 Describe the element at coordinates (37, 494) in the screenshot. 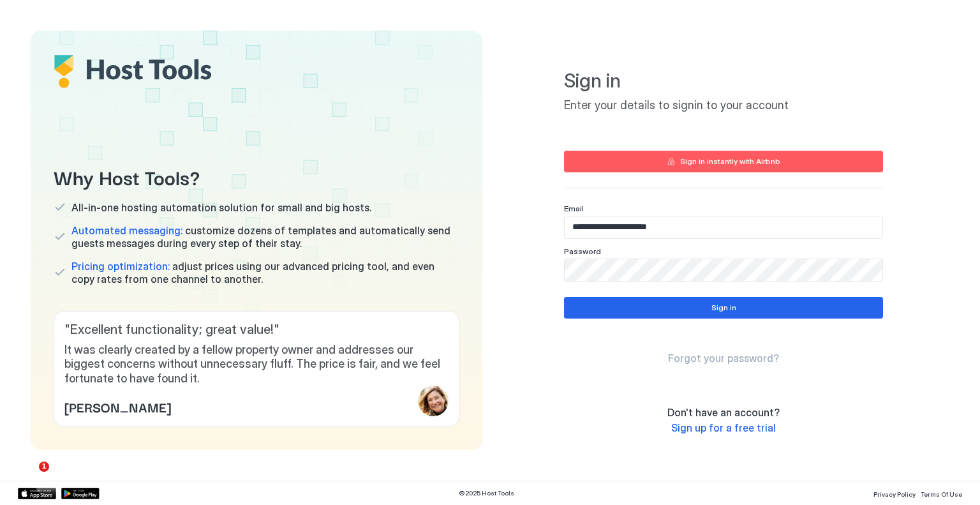

I see `div: App Store` at that location.